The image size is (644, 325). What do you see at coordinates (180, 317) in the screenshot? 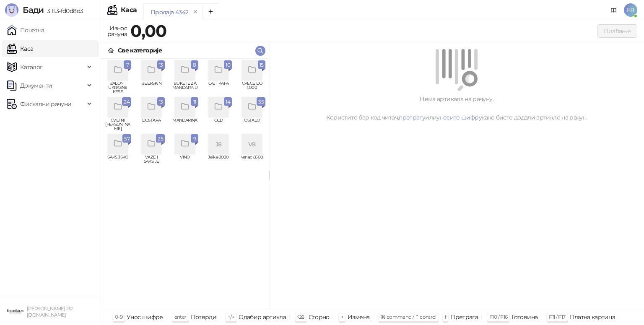
I see `span: enter` at bounding box center [180, 317].